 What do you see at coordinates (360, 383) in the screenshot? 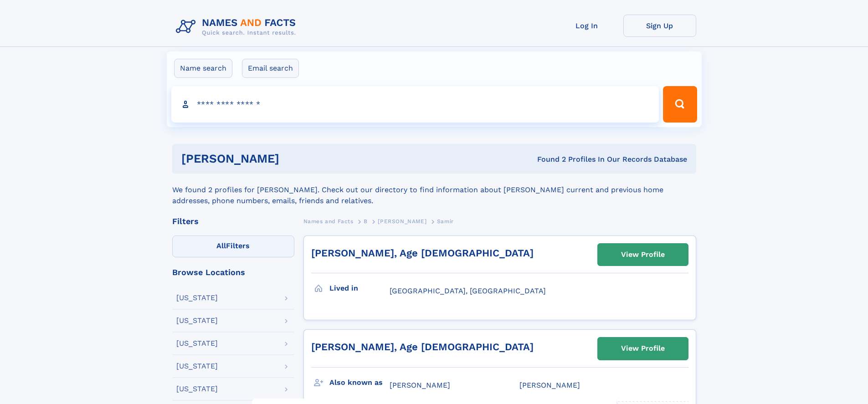
I see `h3: Also known as` at bounding box center [360, 383].